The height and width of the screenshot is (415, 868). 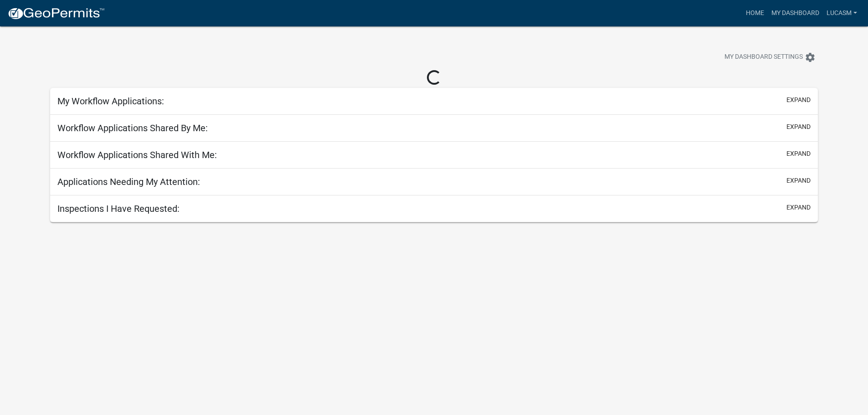 I want to click on h5: Workflow Applications Shared By Me:, so click(x=132, y=128).